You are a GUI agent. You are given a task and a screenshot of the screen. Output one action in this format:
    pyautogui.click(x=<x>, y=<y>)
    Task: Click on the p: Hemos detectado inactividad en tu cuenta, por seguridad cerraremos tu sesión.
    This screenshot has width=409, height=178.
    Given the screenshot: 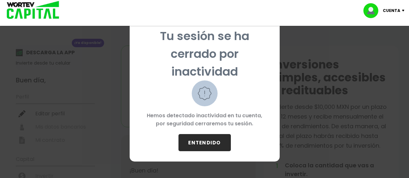 What is the action you would take?
    pyautogui.click(x=205, y=120)
    